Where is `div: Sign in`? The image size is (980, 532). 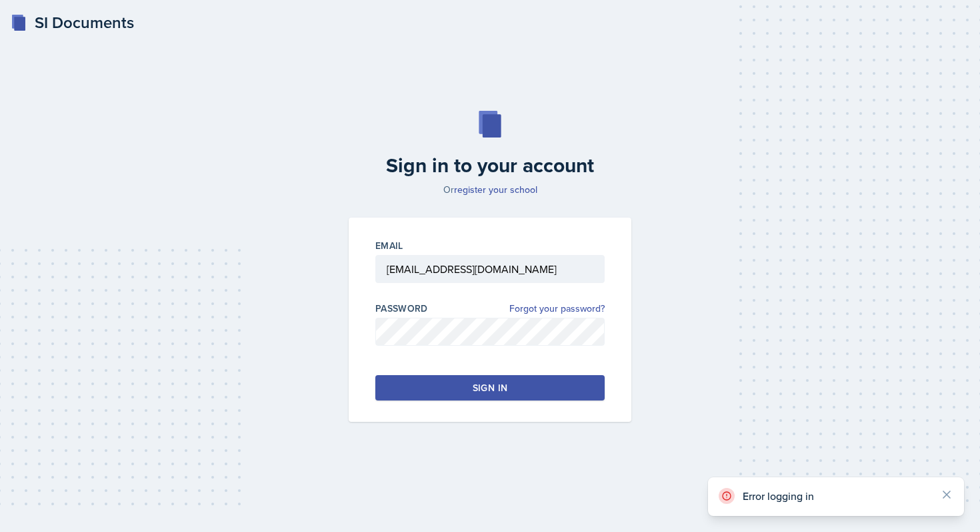 div: Sign in is located at coordinates (490, 388).